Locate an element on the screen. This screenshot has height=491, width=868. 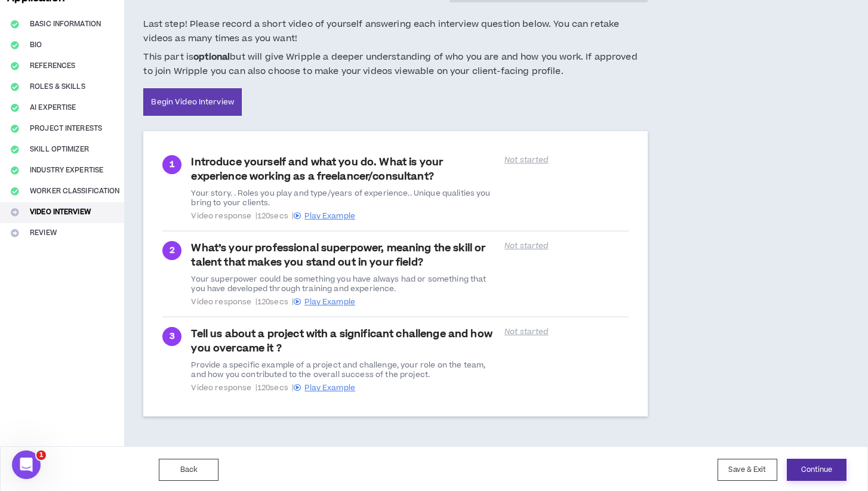
span: 3 is located at coordinates (172, 337).